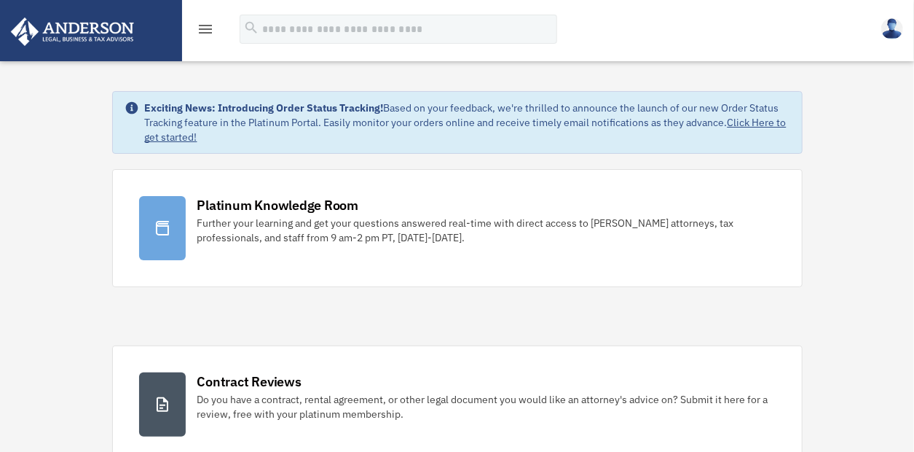 Image resolution: width=914 pixels, height=452 pixels. What do you see at coordinates (465, 130) in the screenshot?
I see `a: Click Here to get started!` at bounding box center [465, 130].